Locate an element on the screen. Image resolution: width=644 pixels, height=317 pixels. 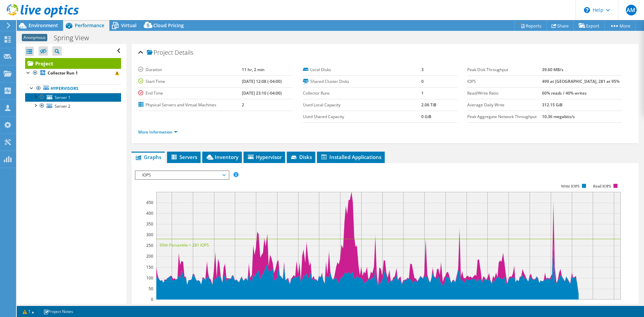
label: Collector Runs is located at coordinates (362, 93).